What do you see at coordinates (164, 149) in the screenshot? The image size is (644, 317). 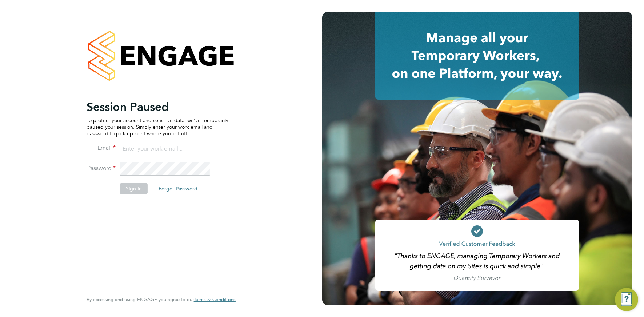 I see `input: Enter your work email...` at bounding box center [164, 149].